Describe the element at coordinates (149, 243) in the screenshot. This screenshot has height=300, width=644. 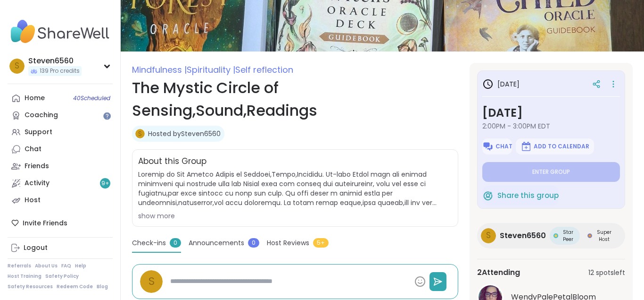
I see `span: Check-ins` at that location.